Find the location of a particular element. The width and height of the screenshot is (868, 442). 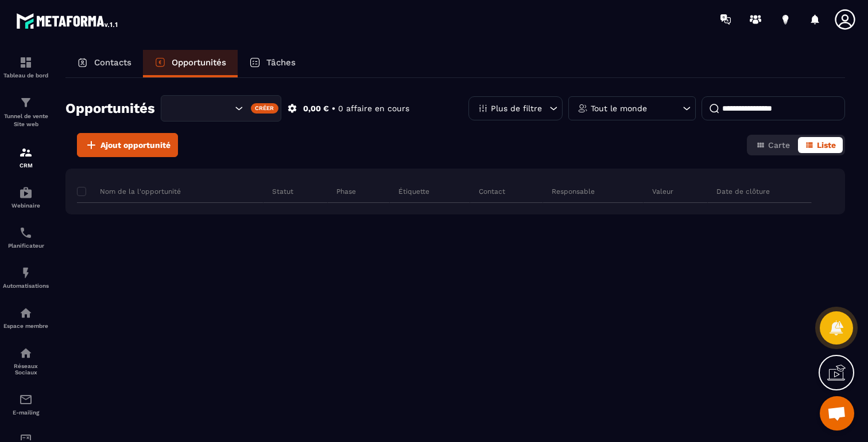

div: Search for option is located at coordinates (221, 108).